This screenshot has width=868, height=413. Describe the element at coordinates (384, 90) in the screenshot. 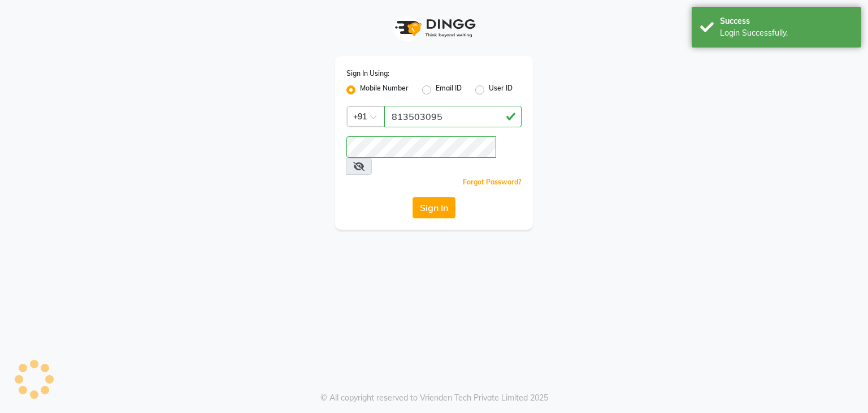

I see `label: Mobile Number` at that location.